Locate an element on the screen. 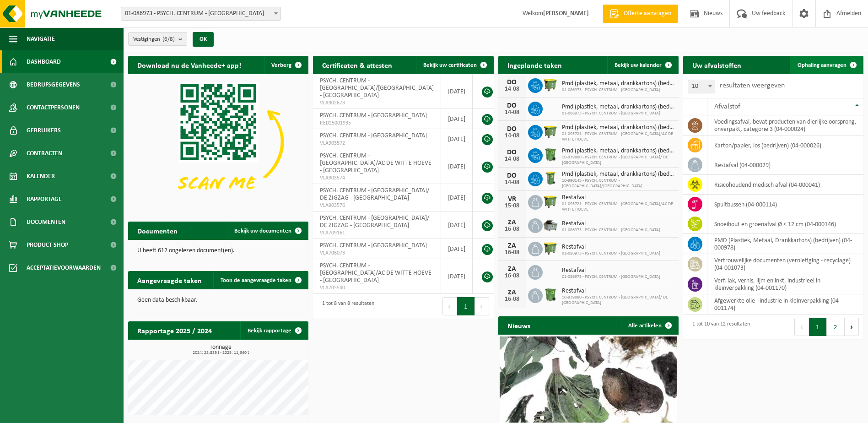 The image size is (868, 423). div: 1 tot 10 van 12 resultaten is located at coordinates (719, 327).